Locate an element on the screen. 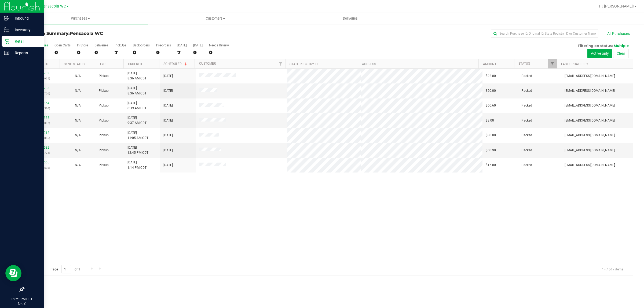  a: 11811854 is located at coordinates (42, 103).